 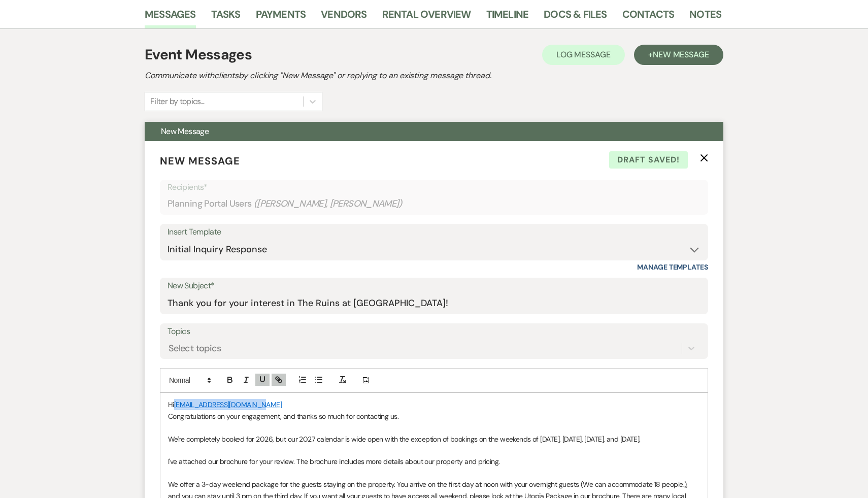 What do you see at coordinates (226, 18) in the screenshot?
I see `a: Tasks` at bounding box center [226, 18].